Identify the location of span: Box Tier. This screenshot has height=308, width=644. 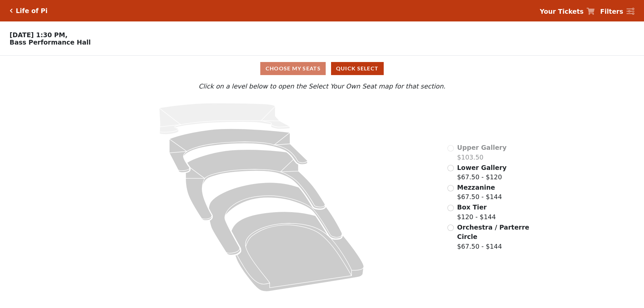
(472, 208).